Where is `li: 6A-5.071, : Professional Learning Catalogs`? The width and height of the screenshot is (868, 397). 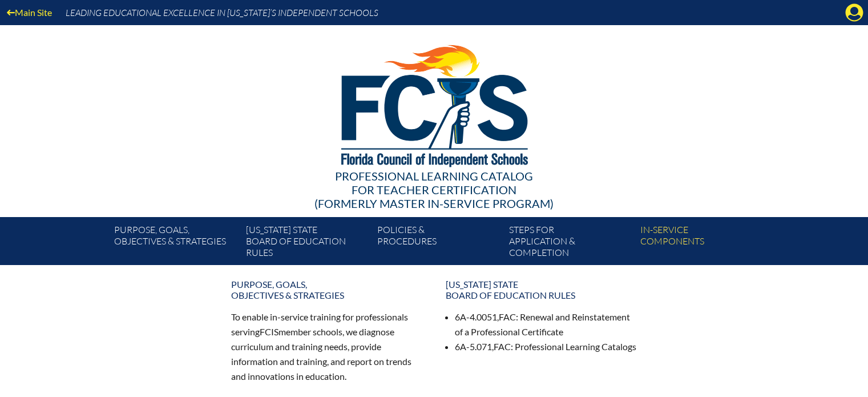 li: 6A-5.071, : Professional Learning Catalogs is located at coordinates (546, 347).